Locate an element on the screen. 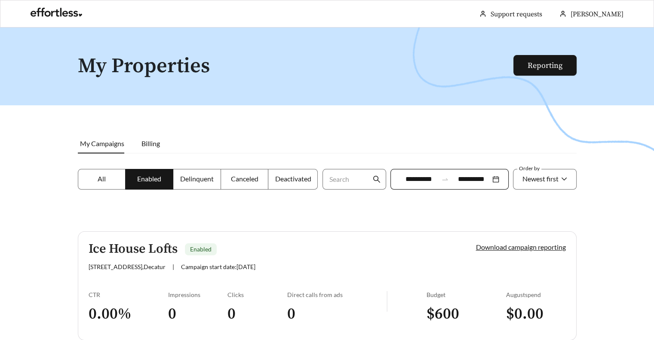 This screenshot has height=340, width=654. a: Reporting is located at coordinates (545, 65).